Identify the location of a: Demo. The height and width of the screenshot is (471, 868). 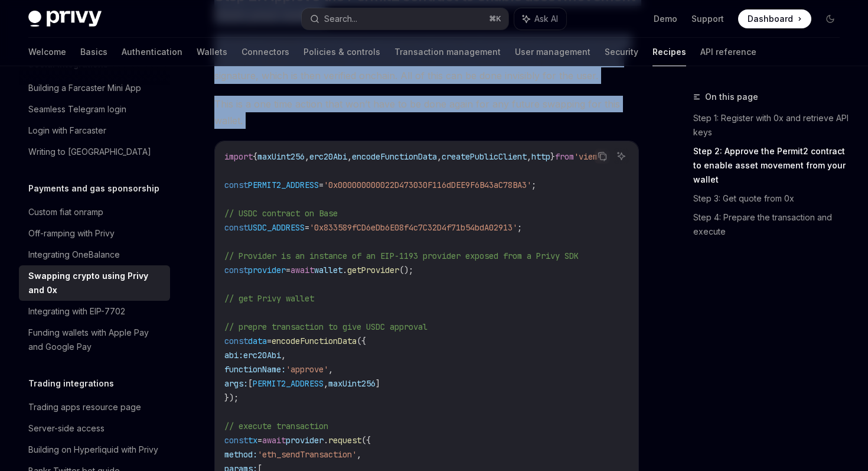
(665, 19).